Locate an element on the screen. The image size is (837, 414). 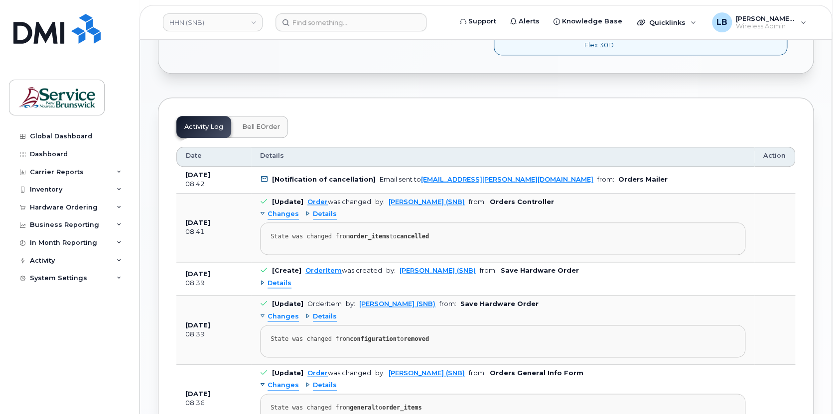
div: LeBlanc, Ben (SNB) is located at coordinates (758, 22).